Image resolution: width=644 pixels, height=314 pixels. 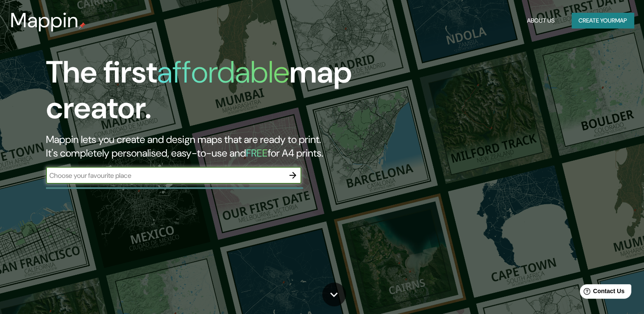 What do you see at coordinates (44, 20) in the screenshot?
I see `h3: Mappin` at bounding box center [44, 20].